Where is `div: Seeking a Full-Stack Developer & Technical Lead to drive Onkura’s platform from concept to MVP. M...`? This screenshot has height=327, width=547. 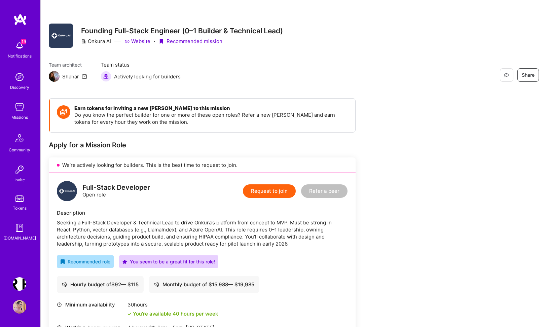 div: Seeking a Full-Stack Developer & Technical Lead to drive Onkura’s platform from concept to MVP. M... is located at coordinates (202, 233).